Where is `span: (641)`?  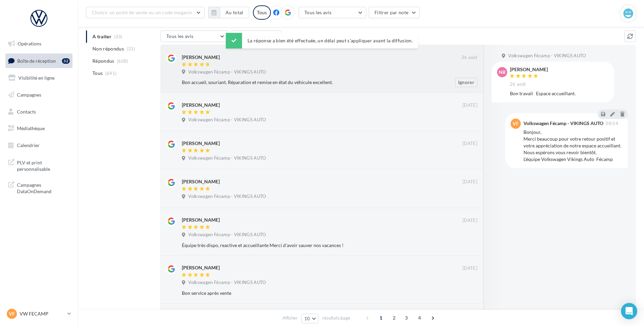
span: (641) is located at coordinates (111, 73).